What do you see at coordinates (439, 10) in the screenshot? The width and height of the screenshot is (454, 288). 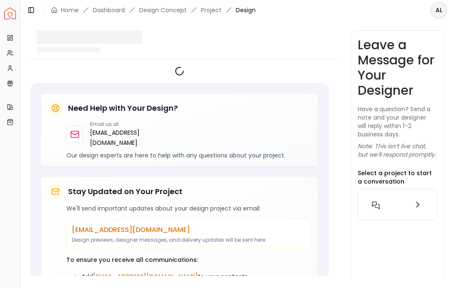 I see `button: AL` at bounding box center [439, 10].